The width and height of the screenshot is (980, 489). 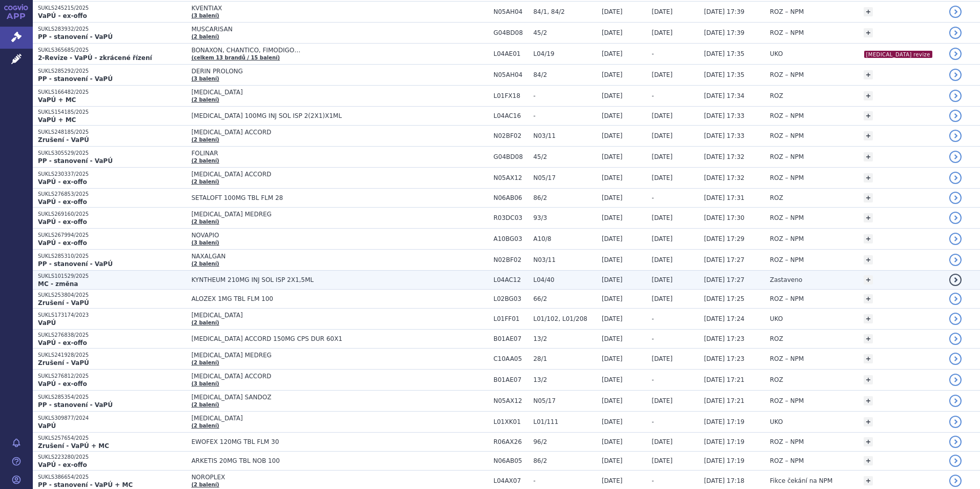 What do you see at coordinates (57, 120) in the screenshot?
I see `strong: VaPÚ + MC` at bounding box center [57, 120].